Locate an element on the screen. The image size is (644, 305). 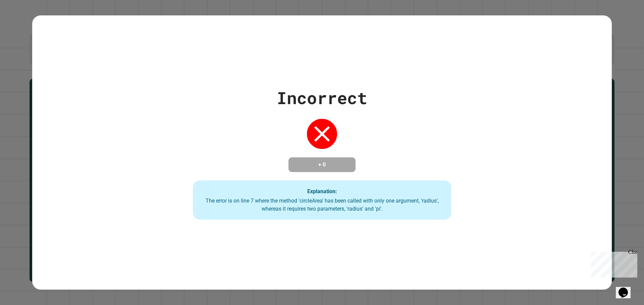
div: The error is on line 7 where the method 'circleArea' has been called with only one argument, 'rad... is located at coordinates (322, 205).